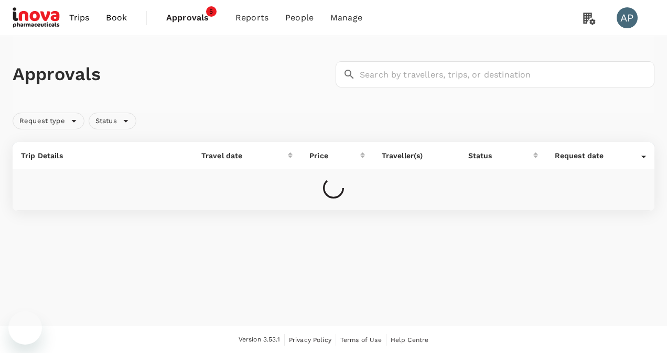  I want to click on div: Travel date, so click(244, 156).